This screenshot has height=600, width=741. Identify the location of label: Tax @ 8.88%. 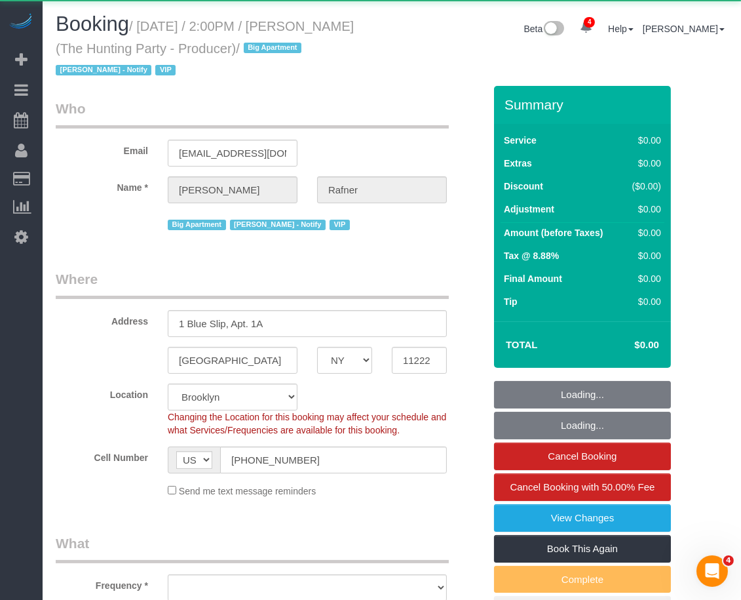
(531, 256).